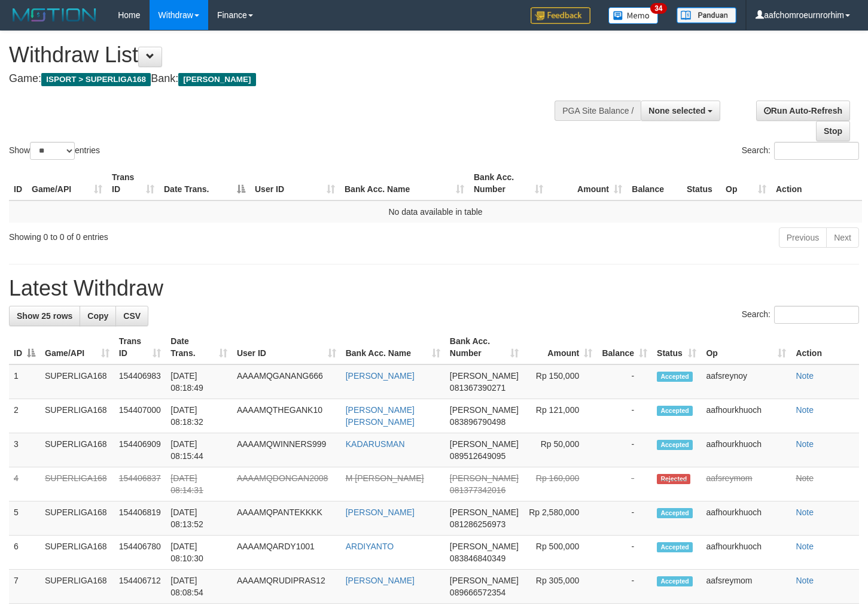 This screenshot has height=605, width=868. What do you see at coordinates (25, 587) in the screenshot?
I see `td: 7` at bounding box center [25, 587].